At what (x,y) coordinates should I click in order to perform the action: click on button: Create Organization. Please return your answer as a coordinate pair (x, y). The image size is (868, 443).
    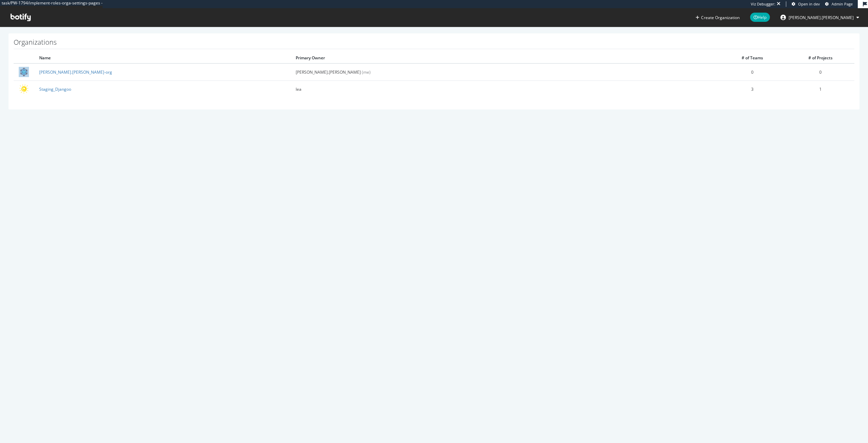
    Looking at the image, I should click on (717, 17).